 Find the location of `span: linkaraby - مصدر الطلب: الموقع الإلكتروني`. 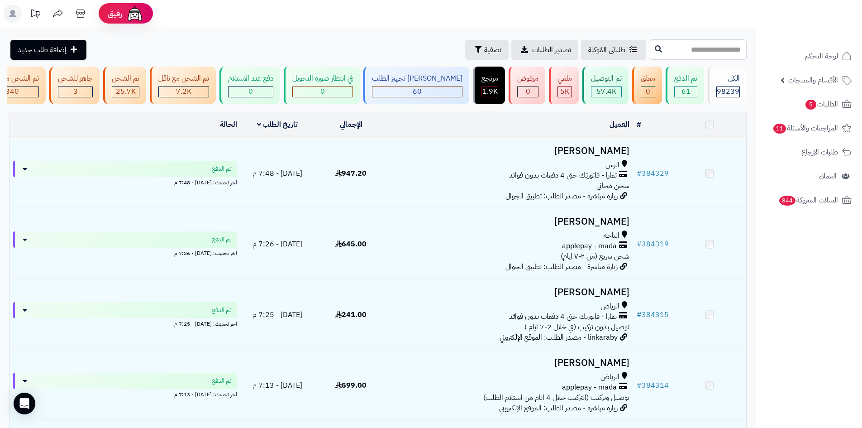

span: linkaraby - مصدر الطلب: الموقع الإلكتروني is located at coordinates (559, 337).